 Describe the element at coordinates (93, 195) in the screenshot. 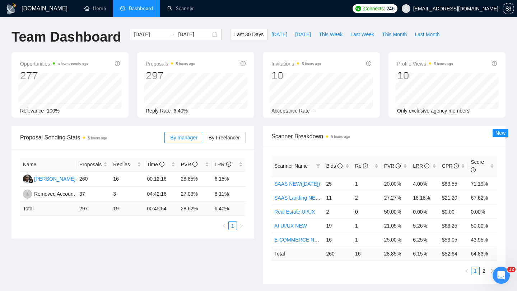

I see `td: 37` at that location.